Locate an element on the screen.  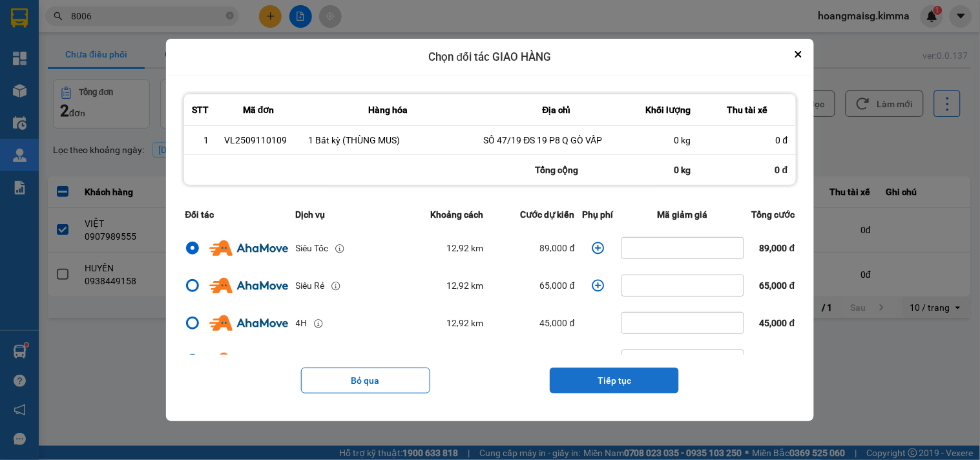
td: 58,000 đ is located at coordinates (533, 360).